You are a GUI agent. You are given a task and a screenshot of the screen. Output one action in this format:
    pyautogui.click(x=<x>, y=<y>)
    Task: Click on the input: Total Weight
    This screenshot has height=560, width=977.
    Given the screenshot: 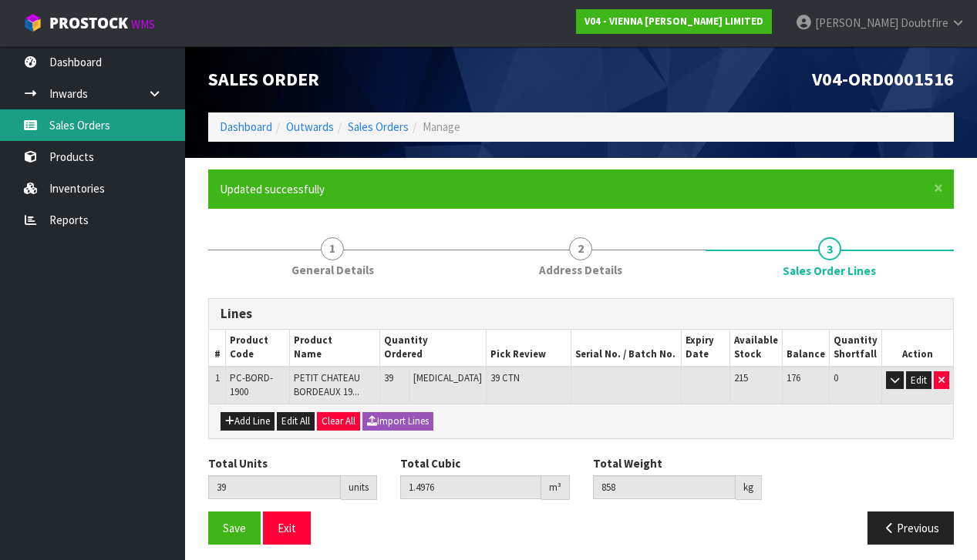 What is the action you would take?
    pyautogui.click(x=664, y=487)
    